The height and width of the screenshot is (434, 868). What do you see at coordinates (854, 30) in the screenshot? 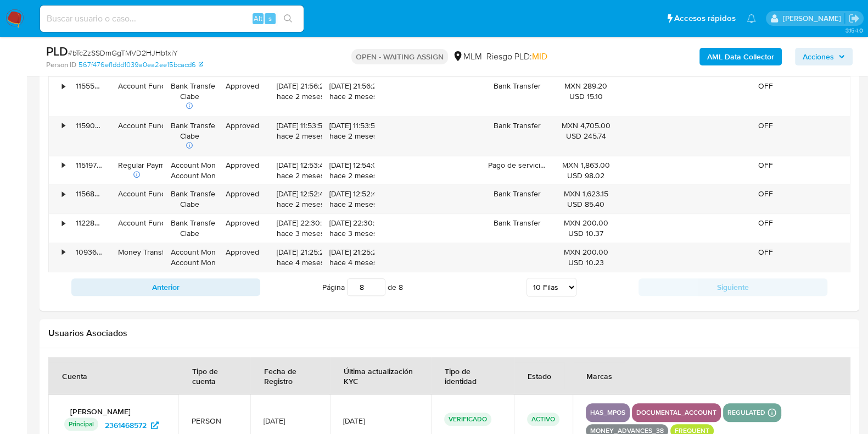
I see `span: 3.154.0` at bounding box center [854, 30].